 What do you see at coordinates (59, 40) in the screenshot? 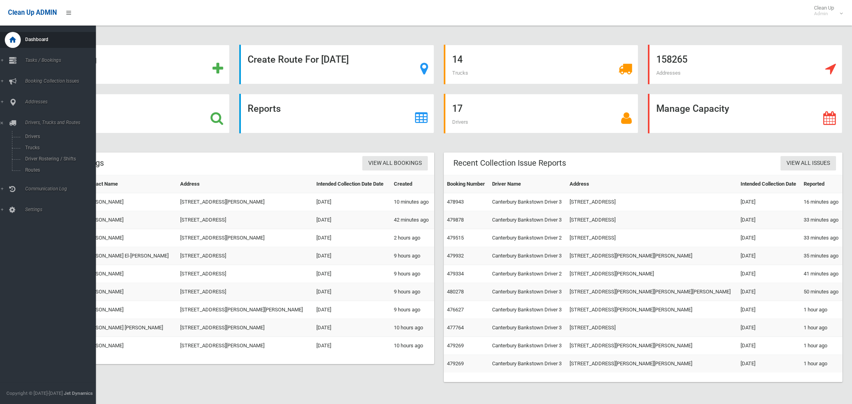
I see `span: Dashboard` at bounding box center [59, 40].